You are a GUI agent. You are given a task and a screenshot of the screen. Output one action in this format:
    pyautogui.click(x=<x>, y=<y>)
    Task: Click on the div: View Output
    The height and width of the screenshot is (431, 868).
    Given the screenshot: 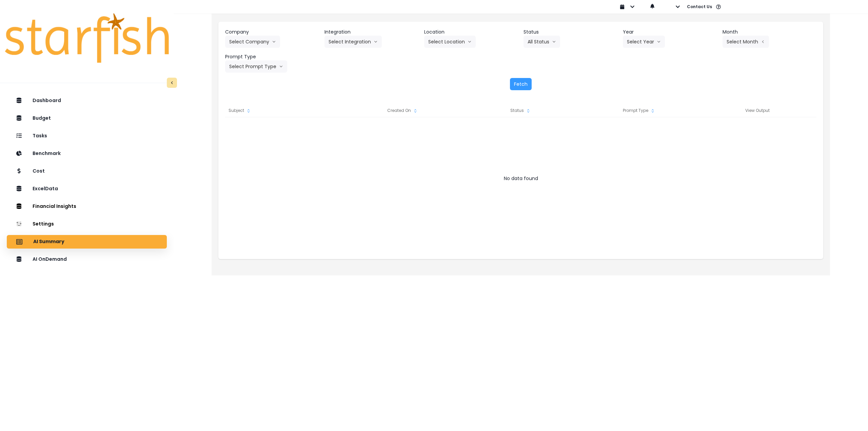 What is the action you would take?
    pyautogui.click(x=757, y=110)
    